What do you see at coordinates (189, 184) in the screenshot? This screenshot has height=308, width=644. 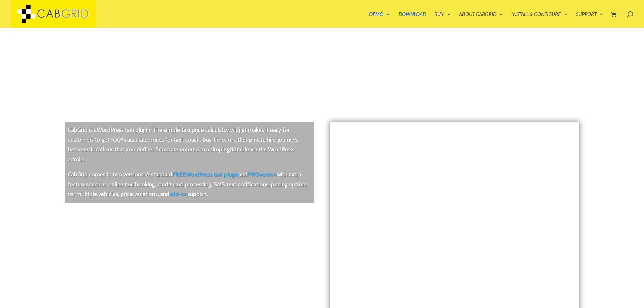 I see `p: CabGrid comes in two versions: A standard and with extra features such as online taxi booking, cr...` at bounding box center [189, 184].